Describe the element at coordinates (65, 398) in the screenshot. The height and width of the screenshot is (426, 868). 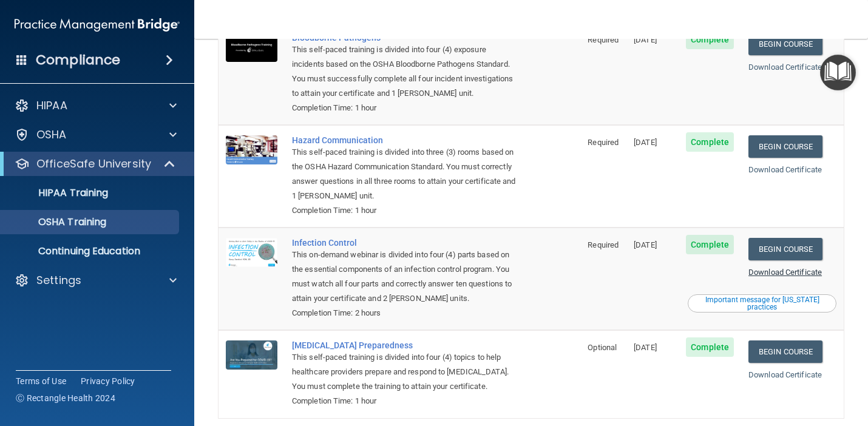
I see `span: Ⓒ Rectangle Health 2024` at that location.